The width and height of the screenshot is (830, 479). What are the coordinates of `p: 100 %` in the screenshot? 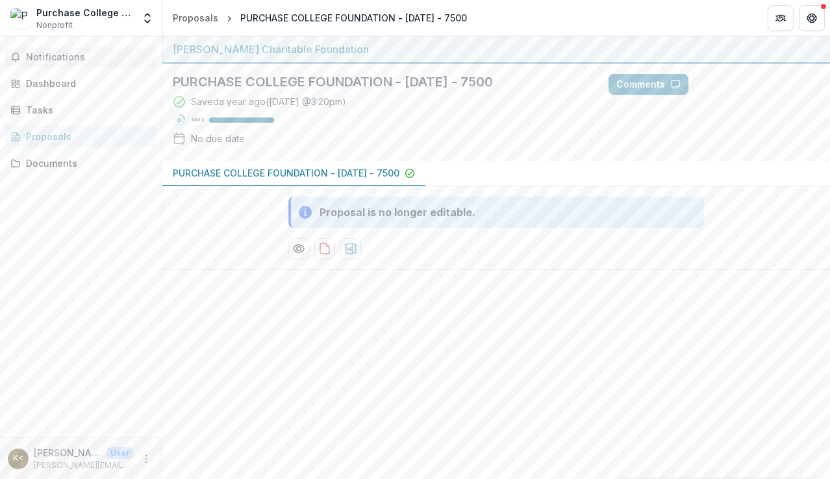 It's located at (197, 120).